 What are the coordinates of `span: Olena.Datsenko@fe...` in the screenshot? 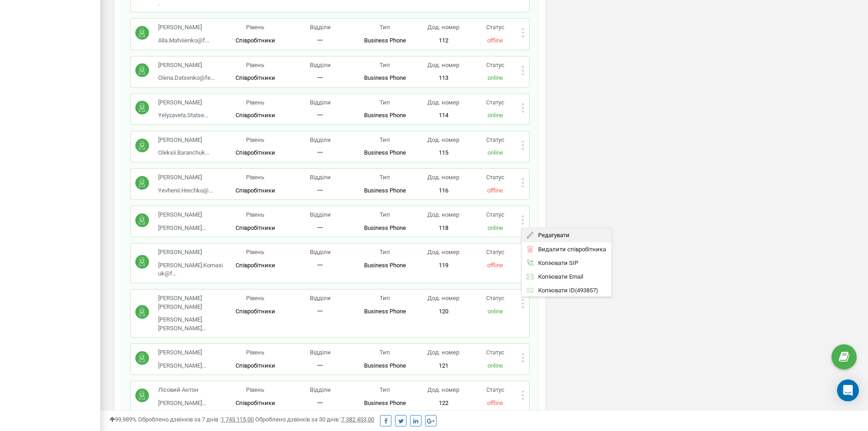 It's located at (186, 78).